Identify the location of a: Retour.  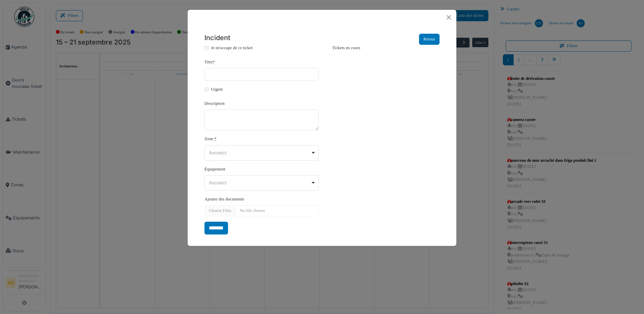
(430, 39).